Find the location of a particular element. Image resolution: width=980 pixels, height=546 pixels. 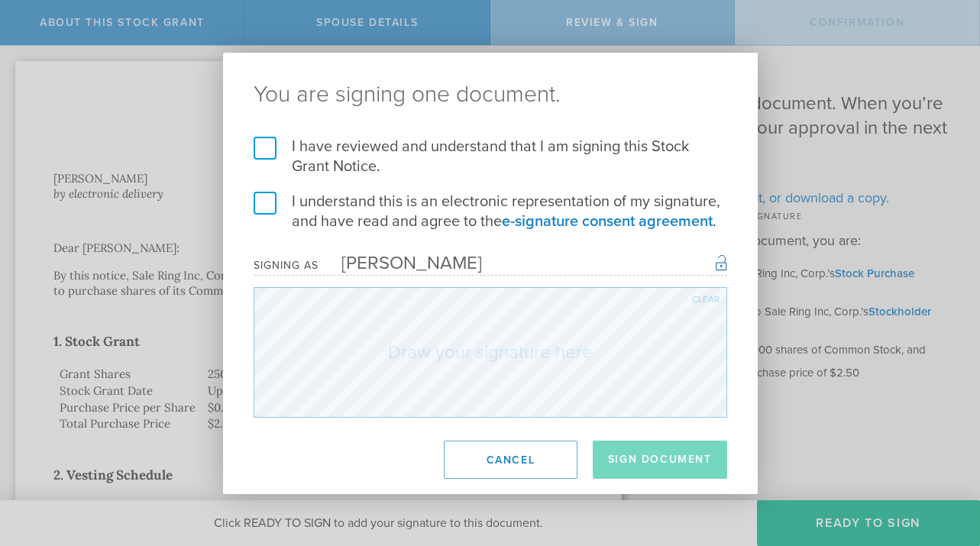

label: I have reviewed and understand that I am signing this Stock Grant Notice. is located at coordinates (490, 156).